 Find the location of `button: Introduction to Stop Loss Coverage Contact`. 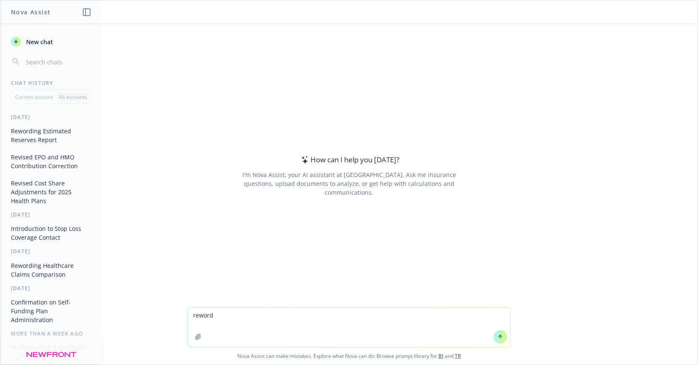

button: Introduction to Stop Loss Coverage Contact is located at coordinates (51, 233).